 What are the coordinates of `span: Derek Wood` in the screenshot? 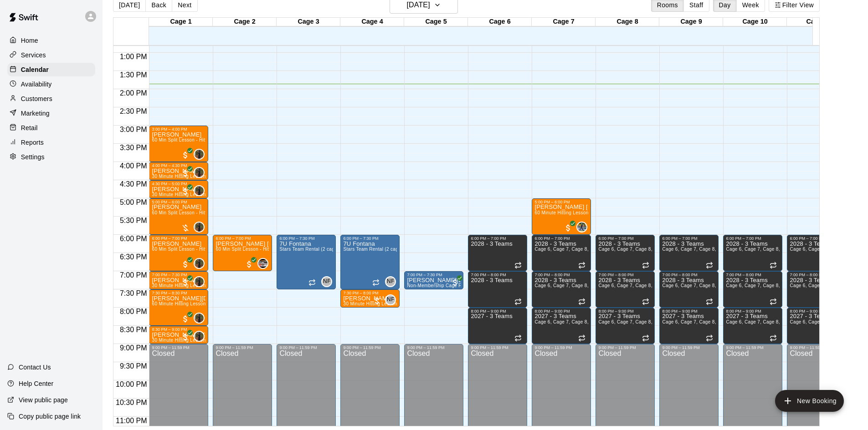 It's located at (584, 227).